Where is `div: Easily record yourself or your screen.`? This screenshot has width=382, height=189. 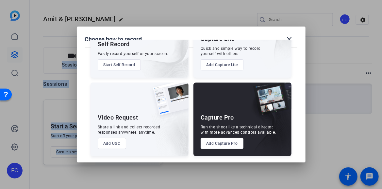
div: Easily record yourself or your screen. is located at coordinates (133, 54).